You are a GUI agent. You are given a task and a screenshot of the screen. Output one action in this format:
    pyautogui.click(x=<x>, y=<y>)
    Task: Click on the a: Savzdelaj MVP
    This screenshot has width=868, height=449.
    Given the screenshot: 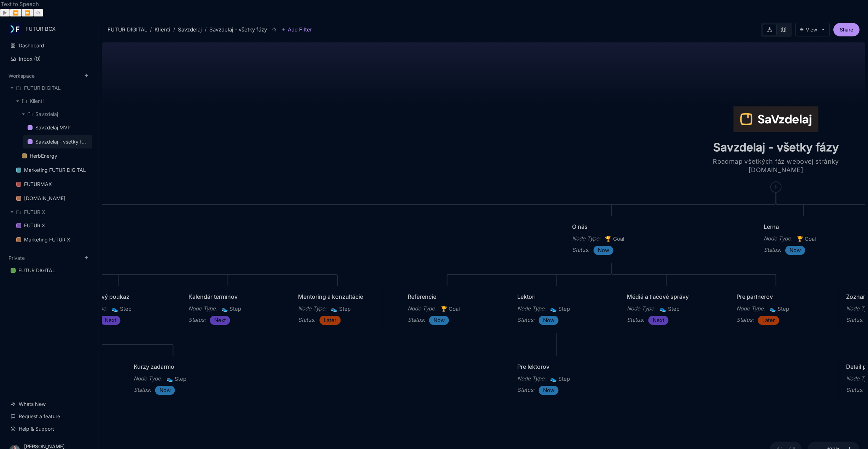 What is the action you would take?
    pyautogui.click(x=58, y=128)
    